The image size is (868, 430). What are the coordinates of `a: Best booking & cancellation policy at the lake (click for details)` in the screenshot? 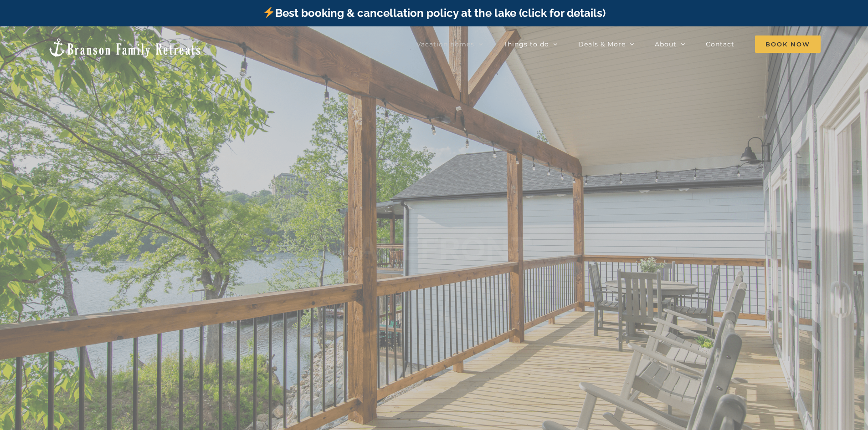 It's located at (434, 13).